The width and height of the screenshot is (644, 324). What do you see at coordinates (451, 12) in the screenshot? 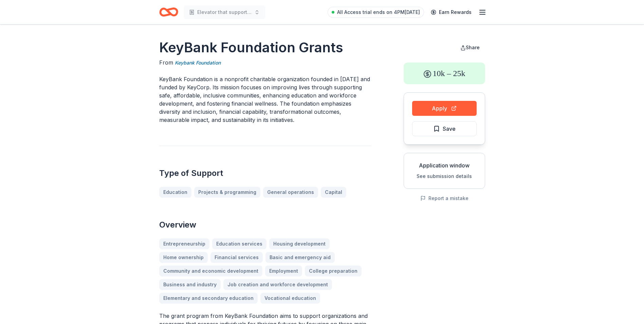
I see `a: Earn Rewards` at bounding box center [451, 12].